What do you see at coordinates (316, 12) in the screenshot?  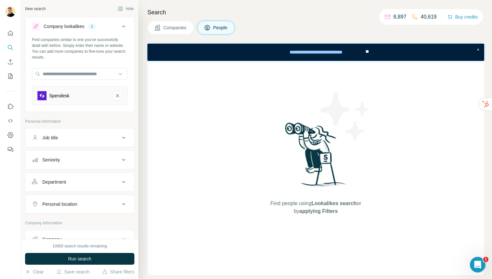 I see `h4: Search` at bounding box center [316, 12].